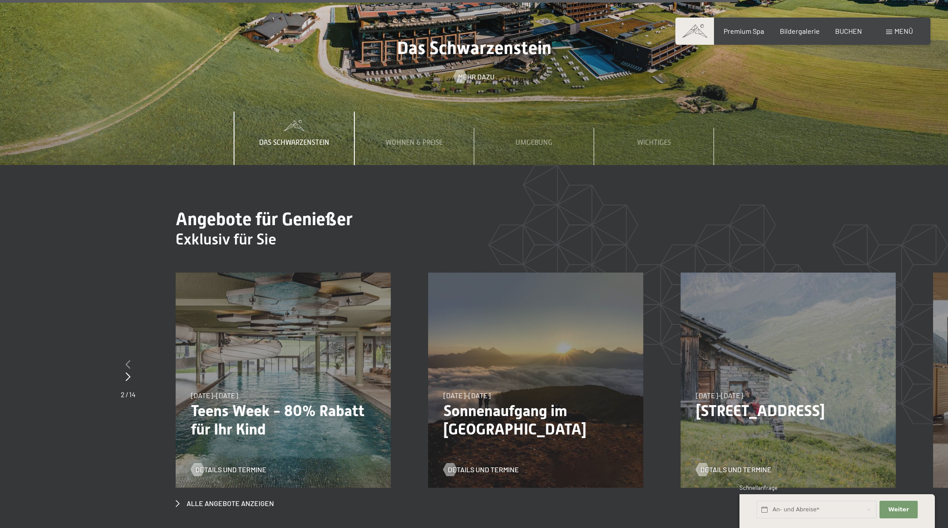 The height and width of the screenshot is (528, 948). What do you see at coordinates (225, 504) in the screenshot?
I see `a: Alle Angebote anzeigen` at bounding box center [225, 504].